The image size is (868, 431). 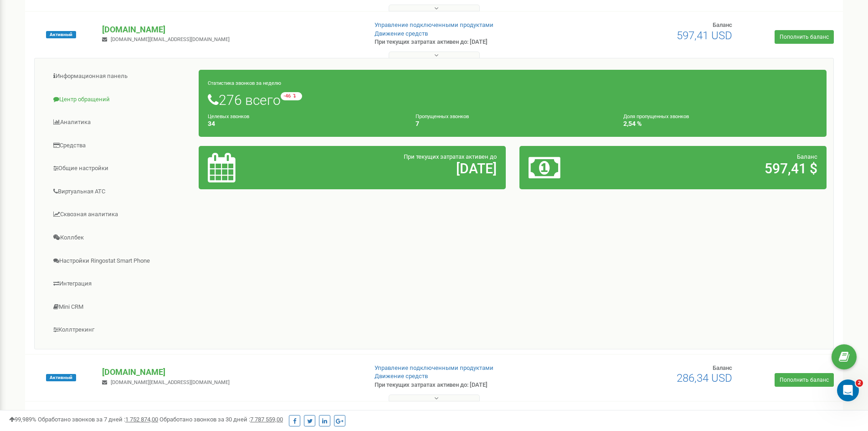 What do you see at coordinates (120, 122) in the screenshot?
I see `a: Аналитика` at bounding box center [120, 122].